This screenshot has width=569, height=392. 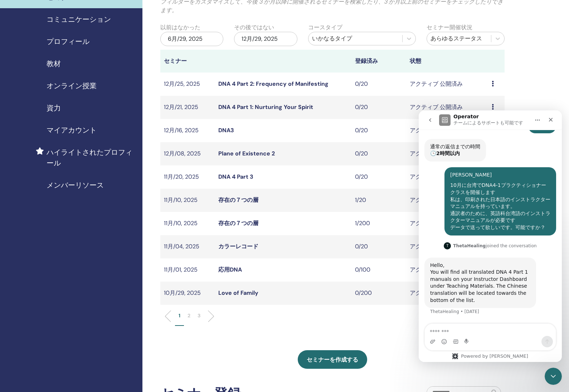 I want to click on a: DNA 4 Part 2: Frequency of Manifesting, so click(x=273, y=84).